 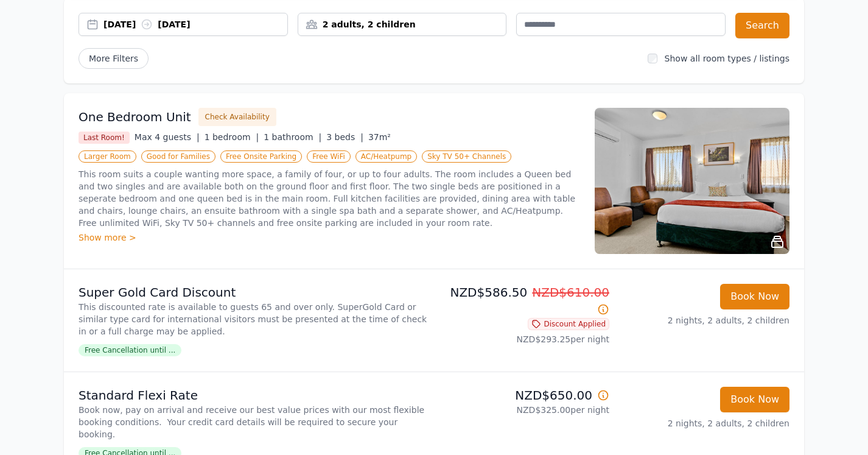 I want to click on p: This discounted rate is available to guests 65 and over only. SuperGold Card or similar type card..., so click(x=254, y=319).